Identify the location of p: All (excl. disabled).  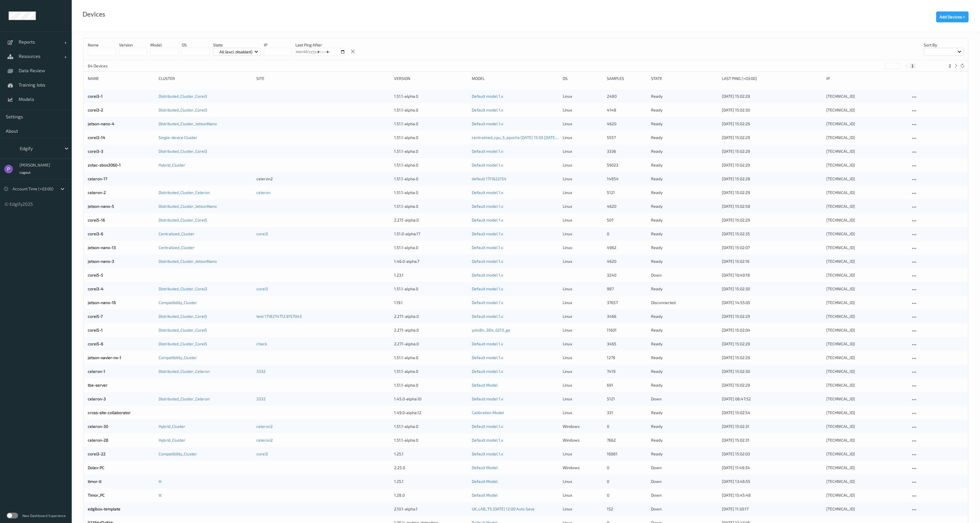
(236, 52).